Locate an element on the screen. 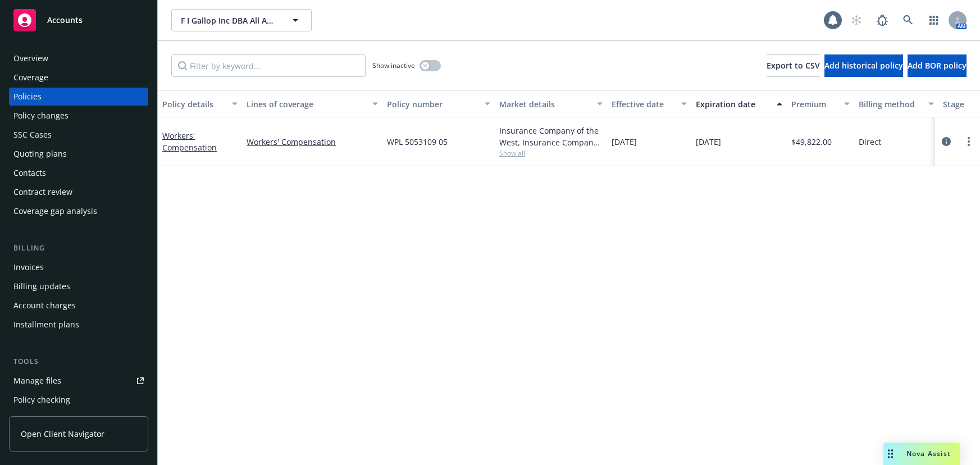 Image resolution: width=980 pixels, height=465 pixels. div: Lines of coverage is located at coordinates (306, 104).